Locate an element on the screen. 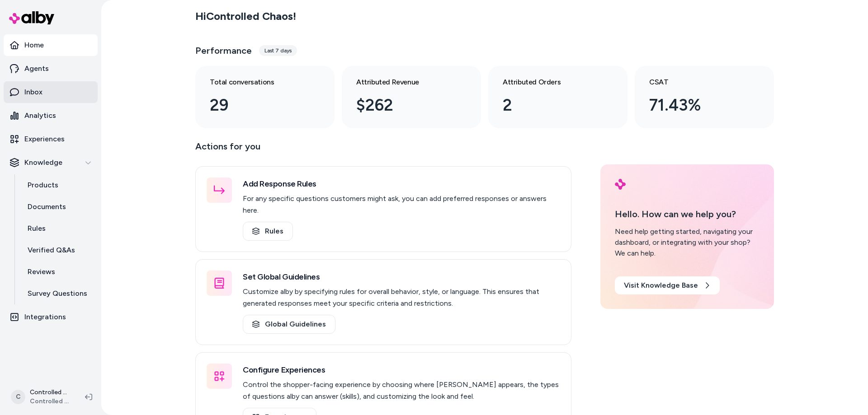 The height and width of the screenshot is (415, 868). a: Survey Questions is located at coordinates (58, 294).